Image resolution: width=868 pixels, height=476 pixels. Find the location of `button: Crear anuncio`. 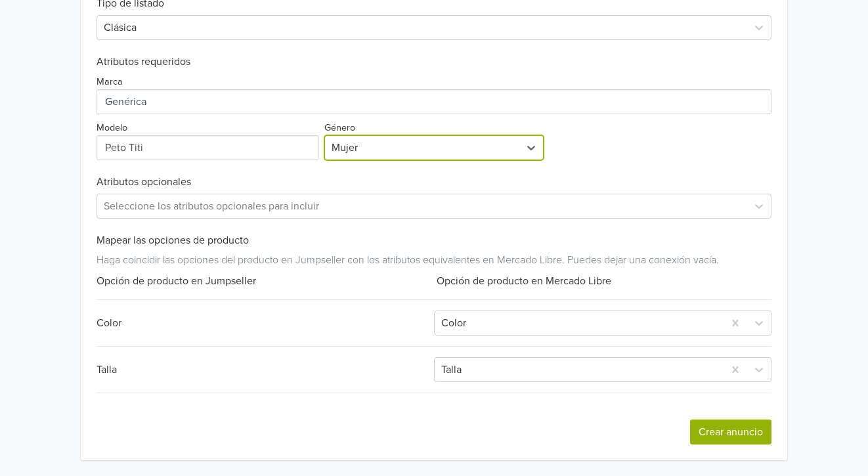

button: Crear anuncio is located at coordinates (731, 432).